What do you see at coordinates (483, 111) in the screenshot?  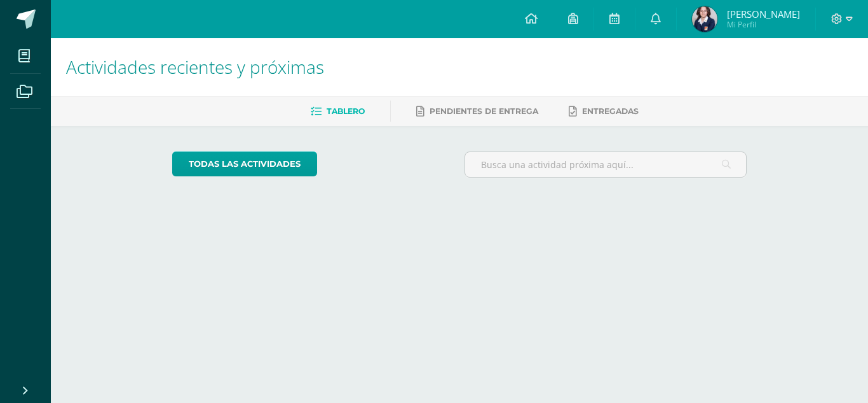 I see `span: Pendientes de entrega` at bounding box center [483, 111].